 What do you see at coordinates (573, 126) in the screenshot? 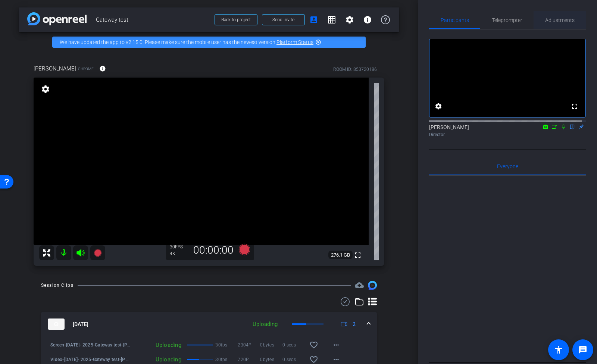
I see `mat-icon: flip` at bounding box center [573, 126].